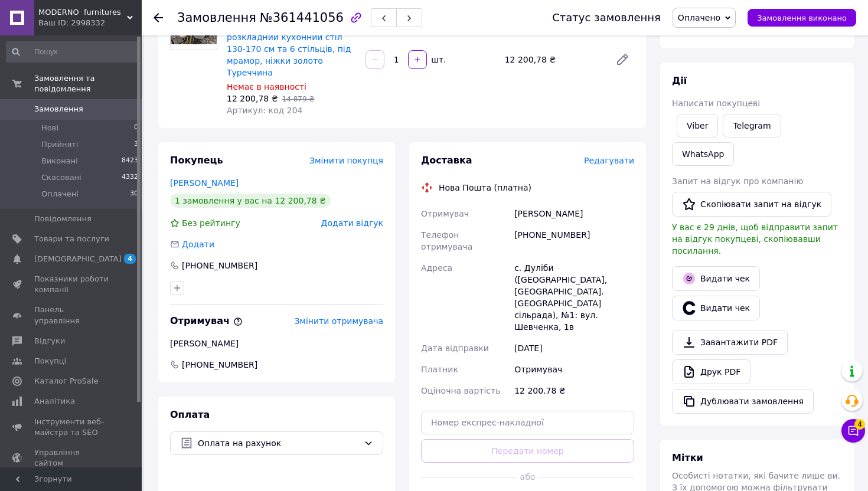 The width and height of the screenshot is (868, 491). I want to click on span: Написати покупцеві, so click(716, 103).